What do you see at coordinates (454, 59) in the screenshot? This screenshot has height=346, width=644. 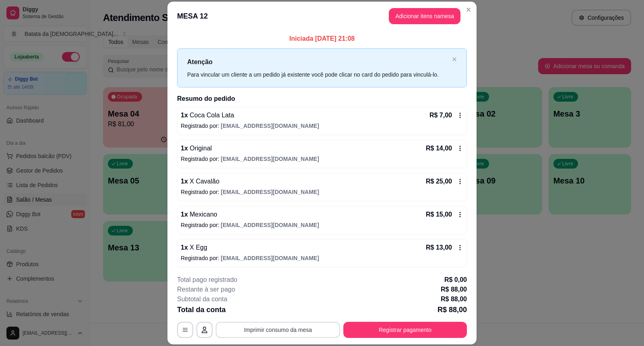 I see `button: close` at bounding box center [454, 59].